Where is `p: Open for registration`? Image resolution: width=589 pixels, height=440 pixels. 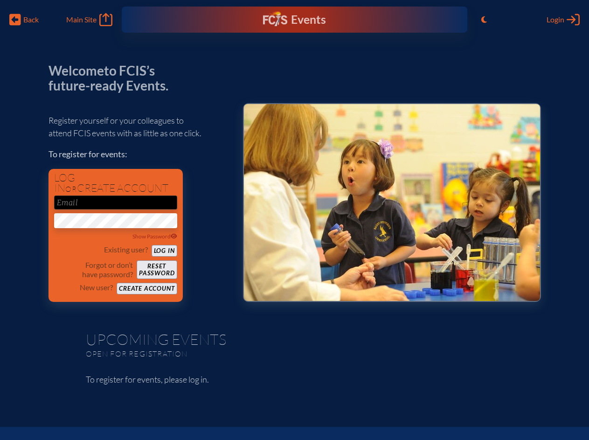 p: Open for registration is located at coordinates (209, 353).